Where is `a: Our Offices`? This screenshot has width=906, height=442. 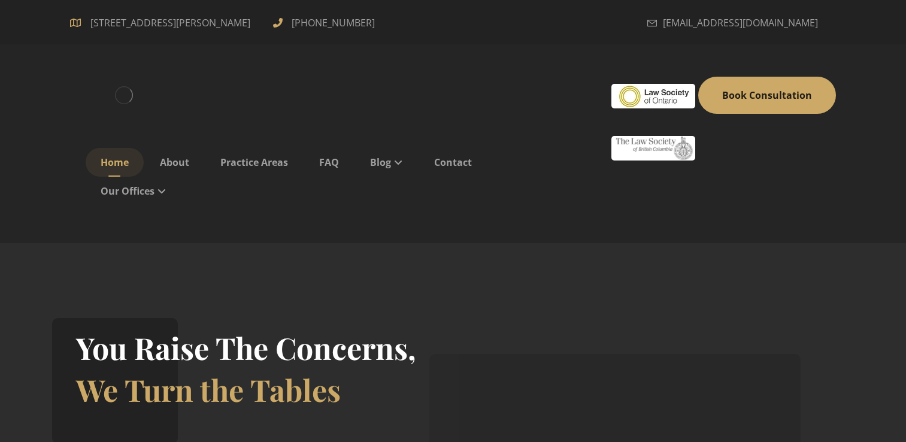 a: Our Offices is located at coordinates (133, 191).